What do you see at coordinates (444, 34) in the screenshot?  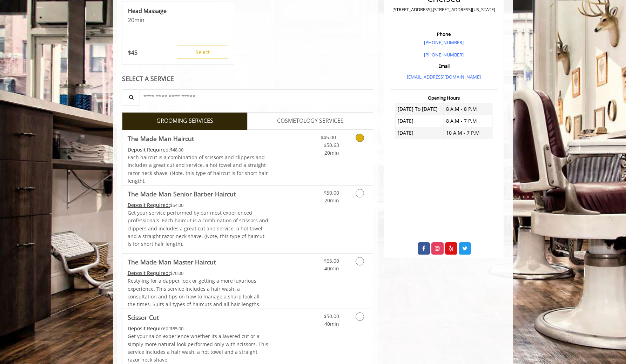 I see `h3: Phone` at bounding box center [444, 34].